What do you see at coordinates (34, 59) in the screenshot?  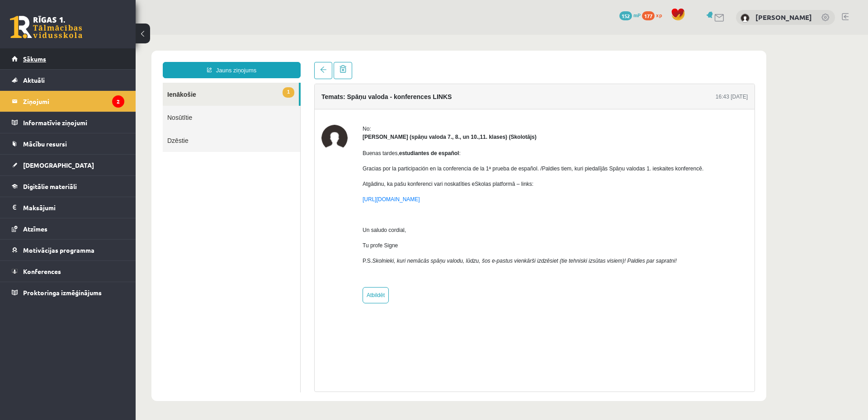 I see `span: Sākums` at bounding box center [34, 59].